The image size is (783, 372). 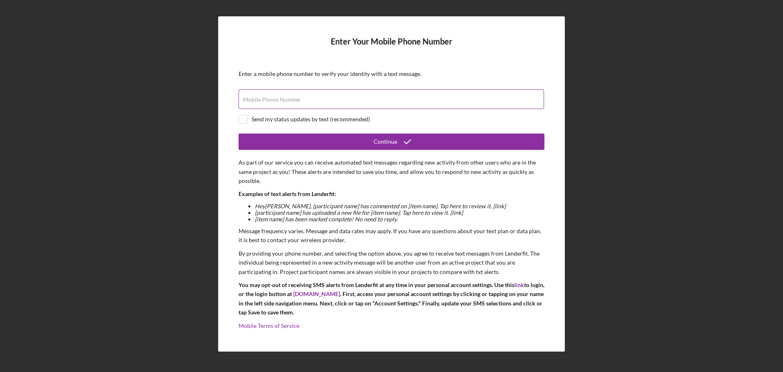 What do you see at coordinates (269, 325) in the screenshot?
I see `a: Mobile Terms of Service` at bounding box center [269, 325].